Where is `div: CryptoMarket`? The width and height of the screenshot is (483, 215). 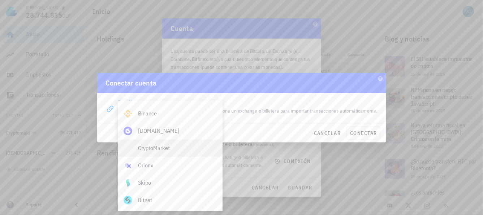
div: CryptoMarket is located at coordinates (177, 148).